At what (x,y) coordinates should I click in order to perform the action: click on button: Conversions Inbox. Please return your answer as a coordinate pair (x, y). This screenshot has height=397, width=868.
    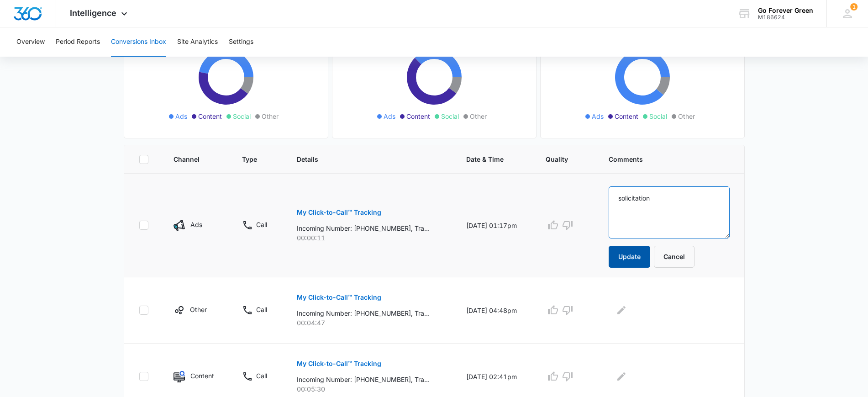
    Looking at the image, I should click on (138, 42).